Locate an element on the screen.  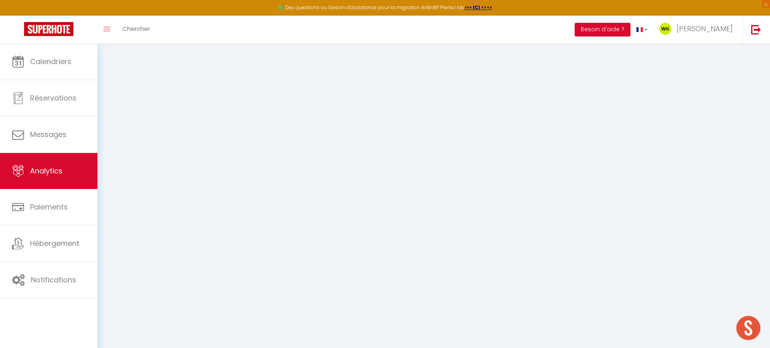
span: Hébergement is located at coordinates (55, 243).